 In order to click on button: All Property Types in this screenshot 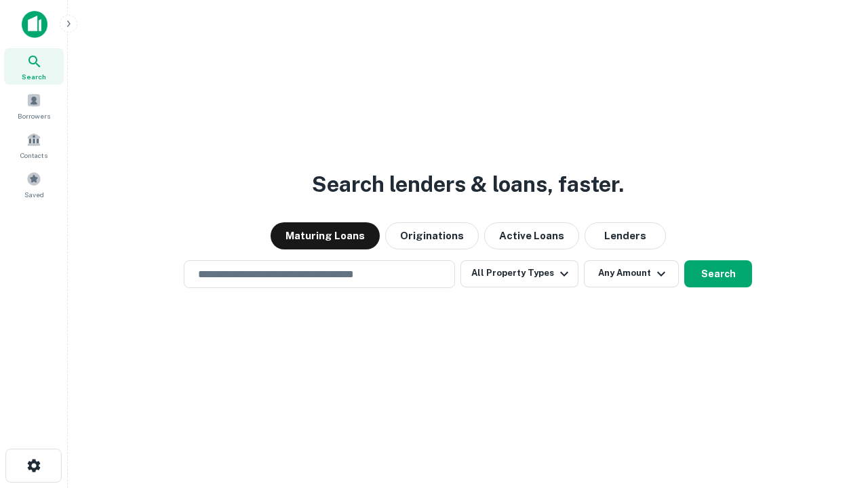, I will do `click(520, 274)`.